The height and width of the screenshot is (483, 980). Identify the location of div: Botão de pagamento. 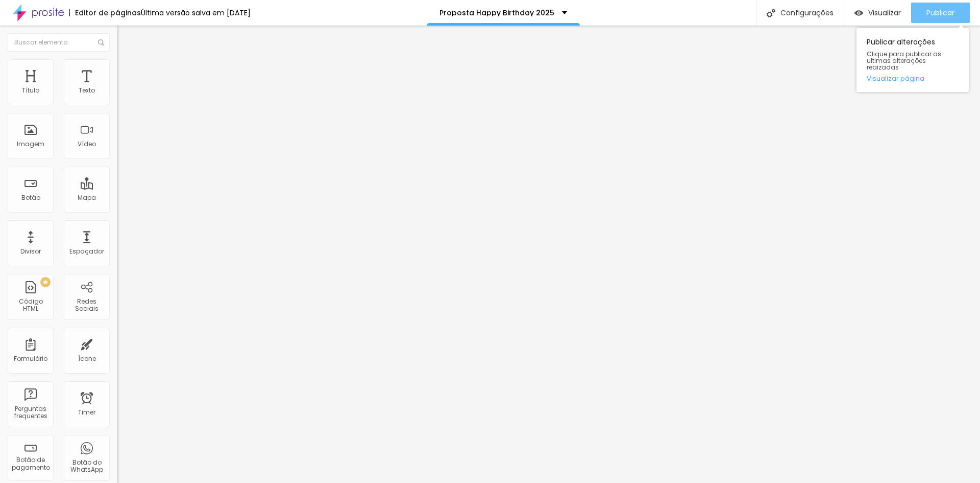
(30, 463).